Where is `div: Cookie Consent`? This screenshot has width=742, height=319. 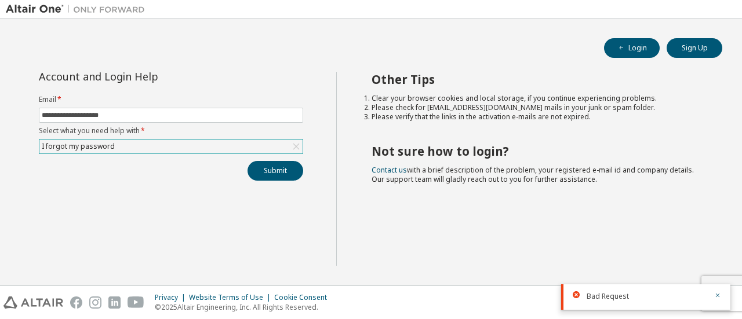
div: Cookie Consent is located at coordinates (304, 298).